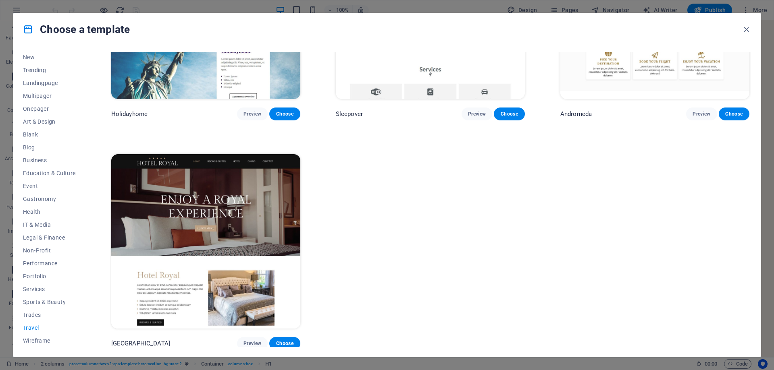 This screenshot has height=370, width=774. Describe the element at coordinates (49, 225) in the screenshot. I see `span: IT & Media` at that location.